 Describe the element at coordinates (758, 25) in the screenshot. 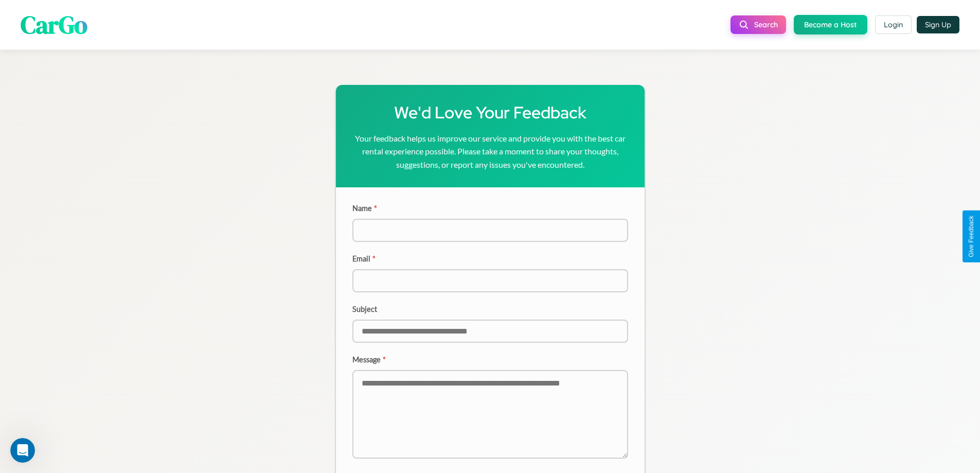

I see `button: Search` at that location.